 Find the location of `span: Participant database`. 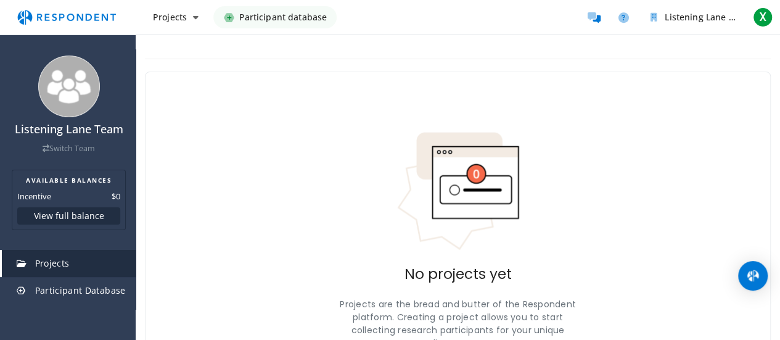

span: Participant database is located at coordinates (282, 17).